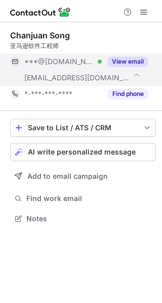 The image size is (162, 303). What do you see at coordinates (83, 219) in the screenshot?
I see `button: Notes` at bounding box center [83, 219].